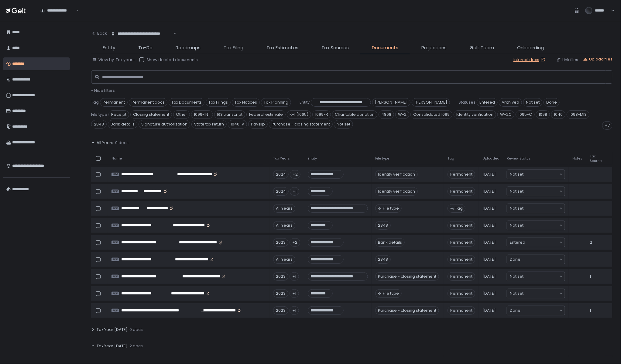 This screenshot has height=364, width=621. What do you see at coordinates (165, 124) in the screenshot?
I see `span: Signature authorization` at bounding box center [165, 124].